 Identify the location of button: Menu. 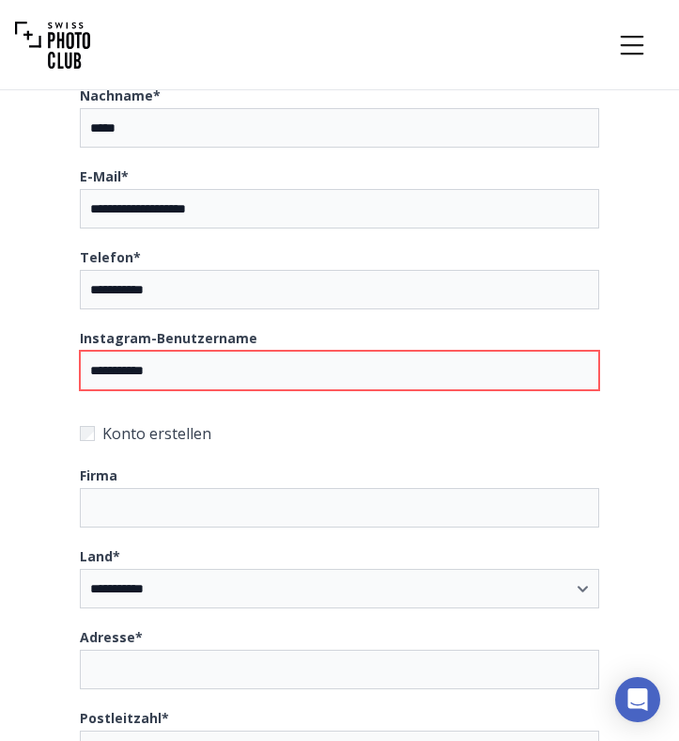
(632, 45).